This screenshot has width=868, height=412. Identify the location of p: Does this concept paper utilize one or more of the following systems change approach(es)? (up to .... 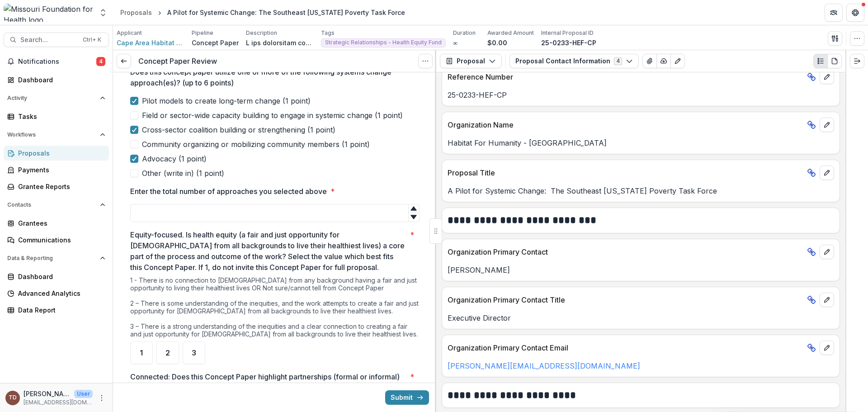
(268, 77).